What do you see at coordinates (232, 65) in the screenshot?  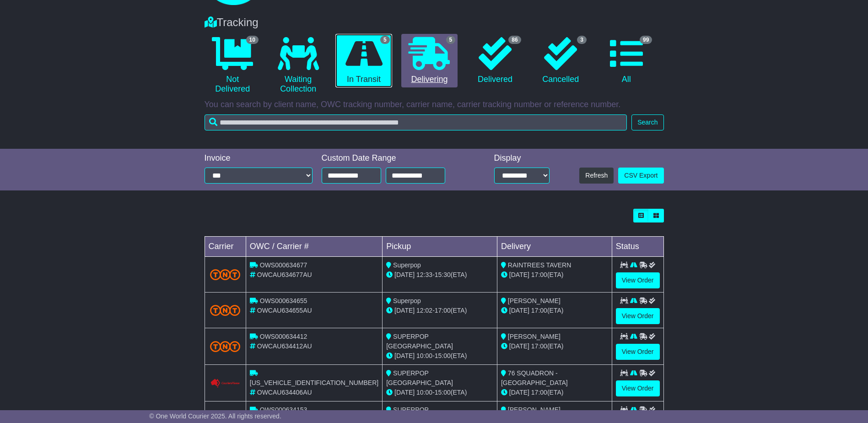 I see `a: 10 Not Delivered` at bounding box center [232, 65].